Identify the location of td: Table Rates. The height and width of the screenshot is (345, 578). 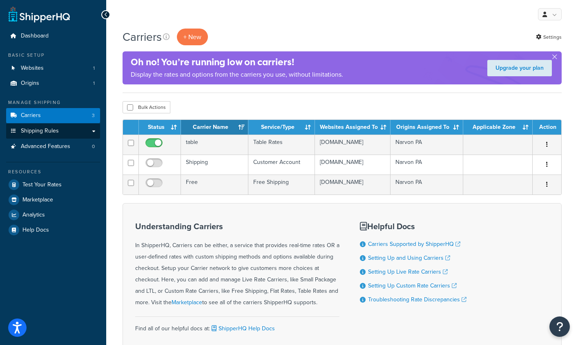
(281, 145).